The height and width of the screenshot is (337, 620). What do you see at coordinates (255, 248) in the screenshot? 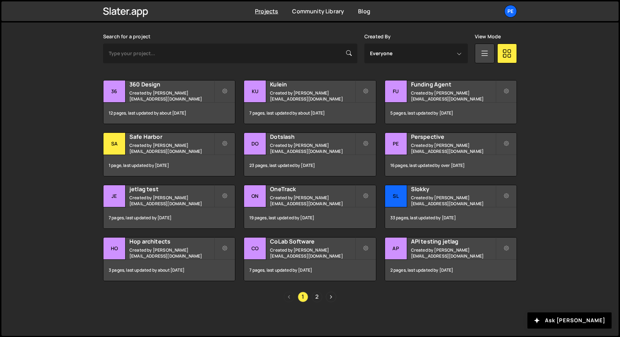
I see `div: Co` at bounding box center [255, 248].